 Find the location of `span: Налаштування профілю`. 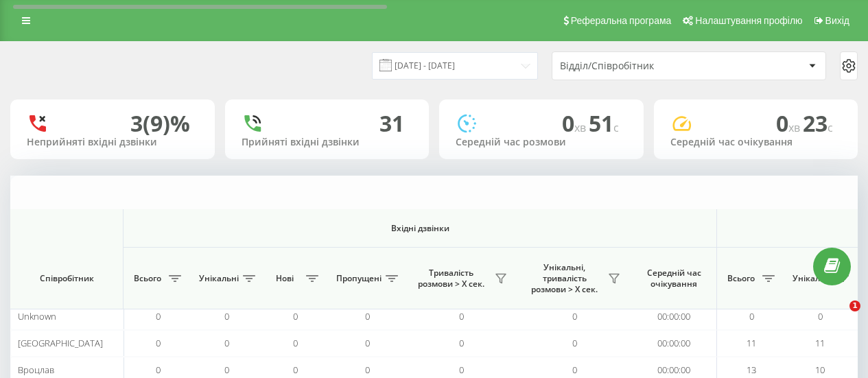

span: Налаштування профілю is located at coordinates (749, 20).